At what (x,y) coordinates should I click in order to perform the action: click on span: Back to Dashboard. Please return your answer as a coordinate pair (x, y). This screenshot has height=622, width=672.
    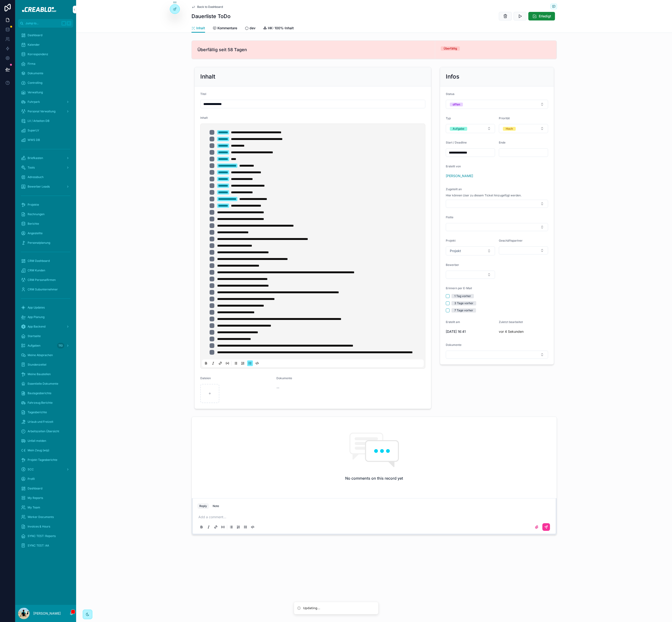
    Looking at the image, I should click on (210, 7).